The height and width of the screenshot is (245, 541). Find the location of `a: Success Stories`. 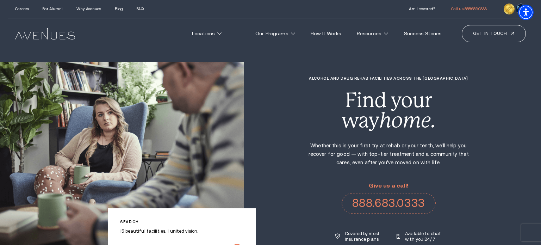

a: Success Stories is located at coordinates (422, 33).